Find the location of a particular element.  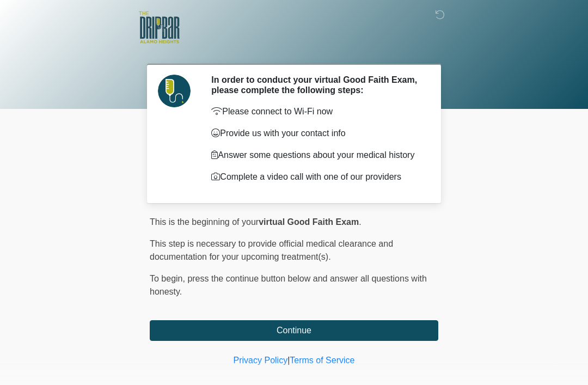

span: This step is necessary to provide official medical clearance and documentation for your upcoming ... is located at coordinates (271, 250).